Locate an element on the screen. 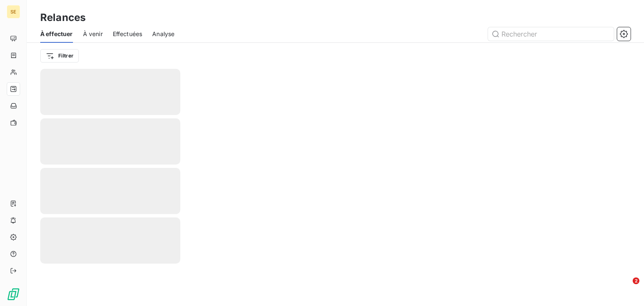 The width and height of the screenshot is (644, 306). h3: Relances is located at coordinates (63, 18).